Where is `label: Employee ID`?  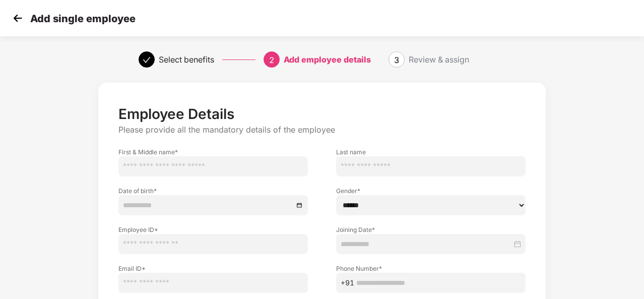 label: Employee ID is located at coordinates (213, 229).